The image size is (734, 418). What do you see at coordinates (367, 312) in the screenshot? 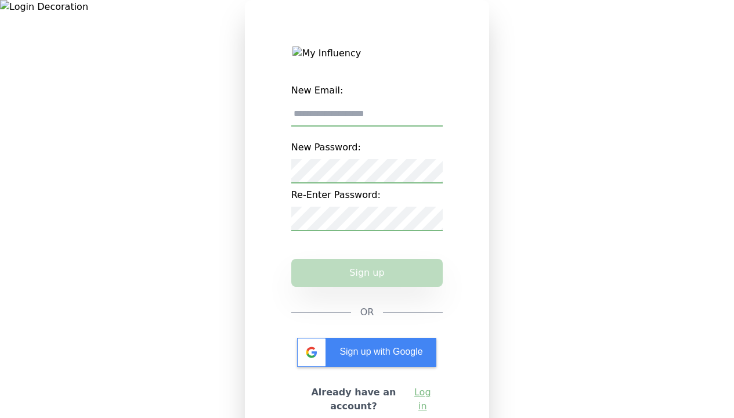
I see `span: OR` at bounding box center [367, 312].